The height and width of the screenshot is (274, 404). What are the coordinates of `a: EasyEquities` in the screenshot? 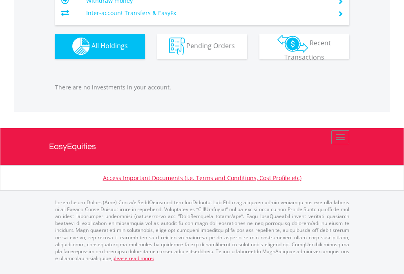 It's located at (202, 146).